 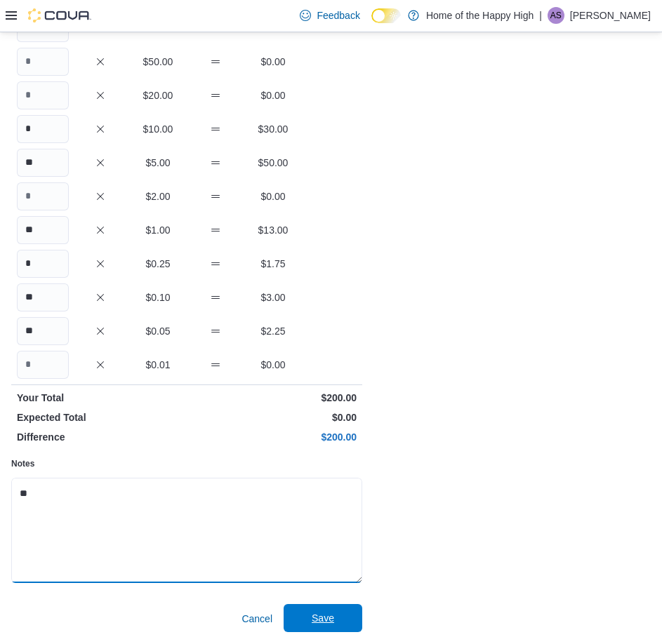 What do you see at coordinates (323, 618) in the screenshot?
I see `span: Save` at bounding box center [323, 618].